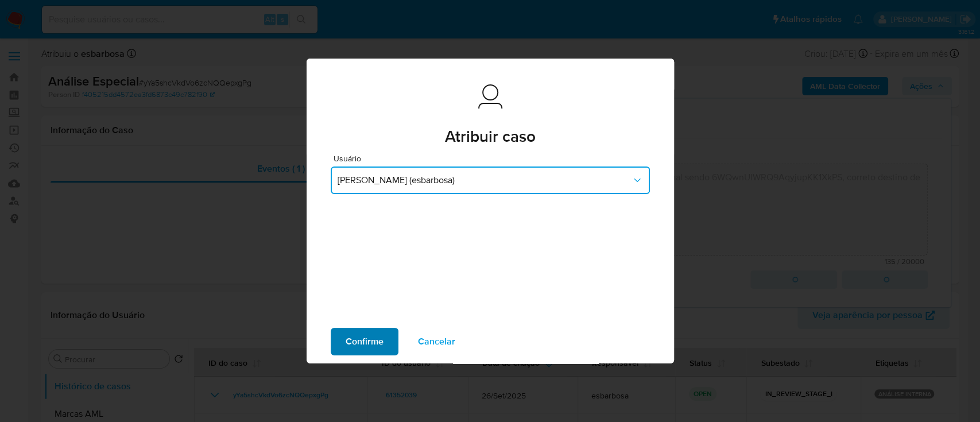 The height and width of the screenshot is (422, 980). Describe the element at coordinates (364, 341) in the screenshot. I see `span: Confirme` at that location.